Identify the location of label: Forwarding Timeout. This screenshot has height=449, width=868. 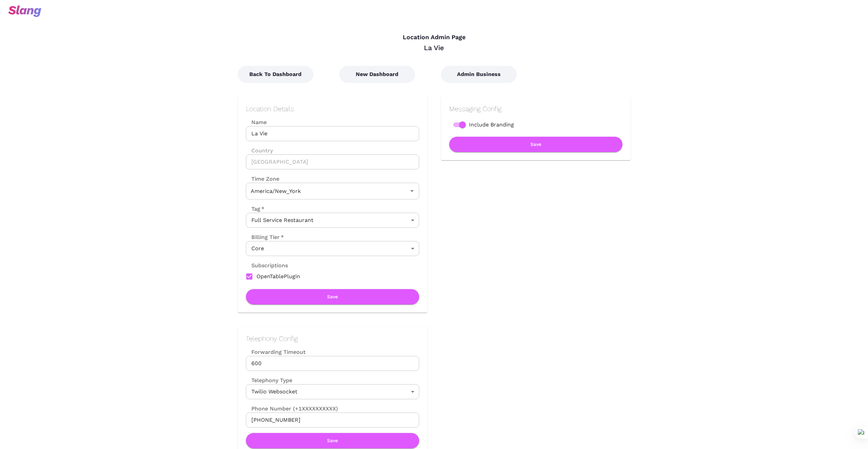
(332, 351).